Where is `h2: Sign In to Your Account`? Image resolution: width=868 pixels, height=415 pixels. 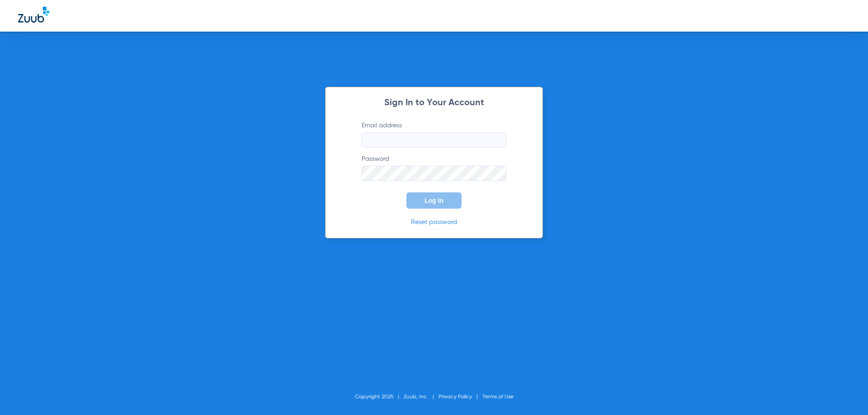
h2: Sign In to Your Account is located at coordinates (434, 103).